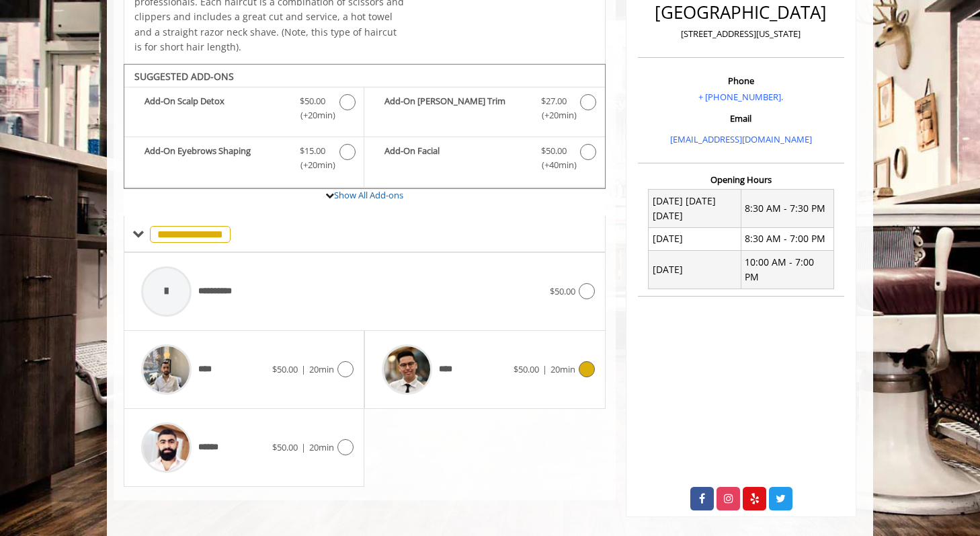  Describe the element at coordinates (741, 180) in the screenshot. I see `h3: Opening Hours` at that location.